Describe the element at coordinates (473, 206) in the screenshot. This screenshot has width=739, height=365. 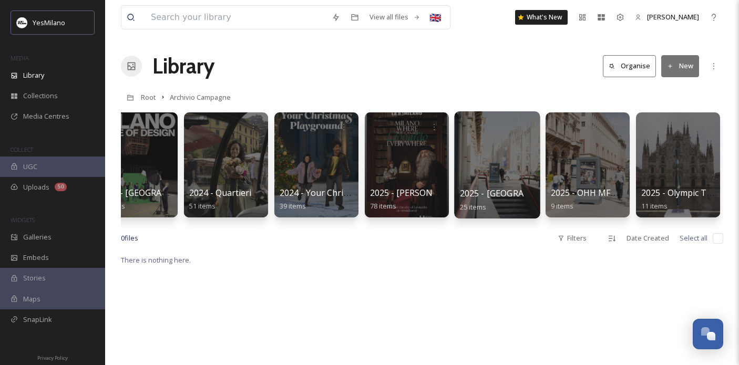
I see `span: 25 items` at that location.